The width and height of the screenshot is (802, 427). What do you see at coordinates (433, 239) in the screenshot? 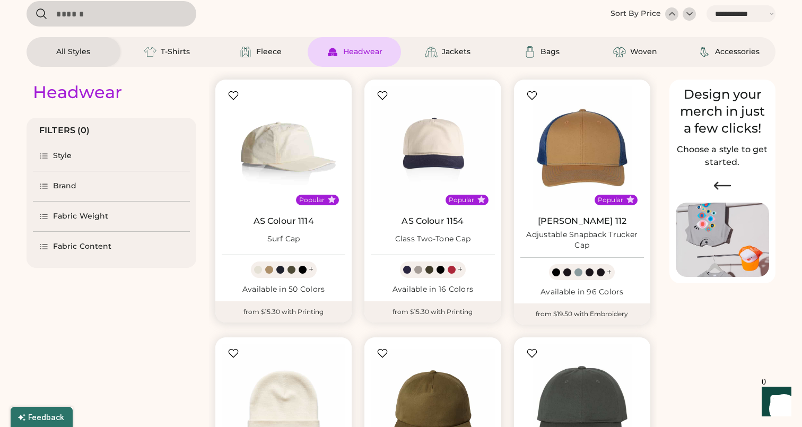
I see `div: Class Two-Tone Cap` at bounding box center [433, 239].